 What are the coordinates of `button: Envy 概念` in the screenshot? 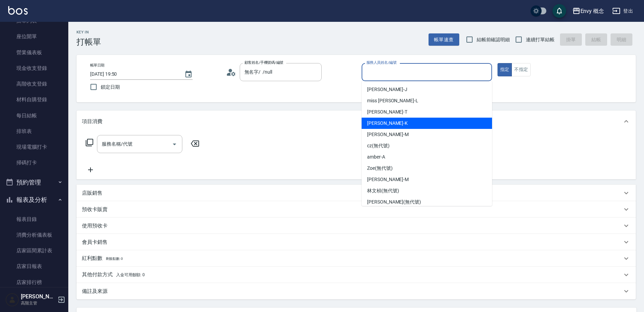 It's located at (588, 11).